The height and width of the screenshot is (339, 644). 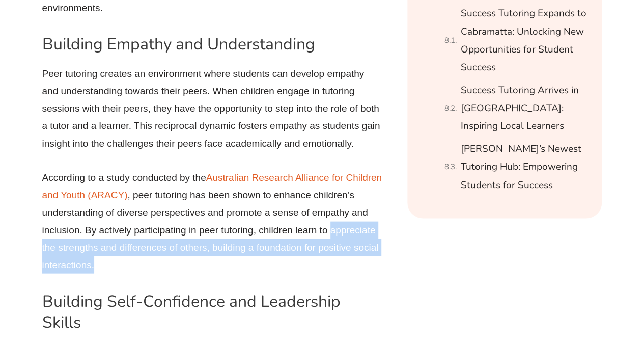 I want to click on div: Chat Widget, so click(x=559, y=281).